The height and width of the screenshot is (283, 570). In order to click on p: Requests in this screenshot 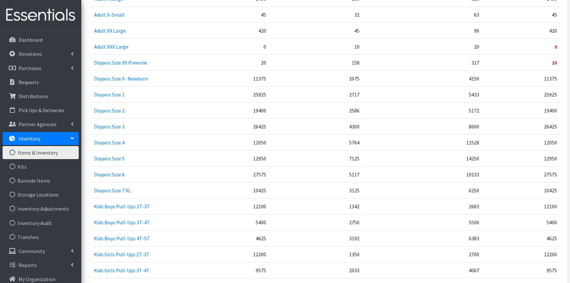, I will do `click(29, 82)`.